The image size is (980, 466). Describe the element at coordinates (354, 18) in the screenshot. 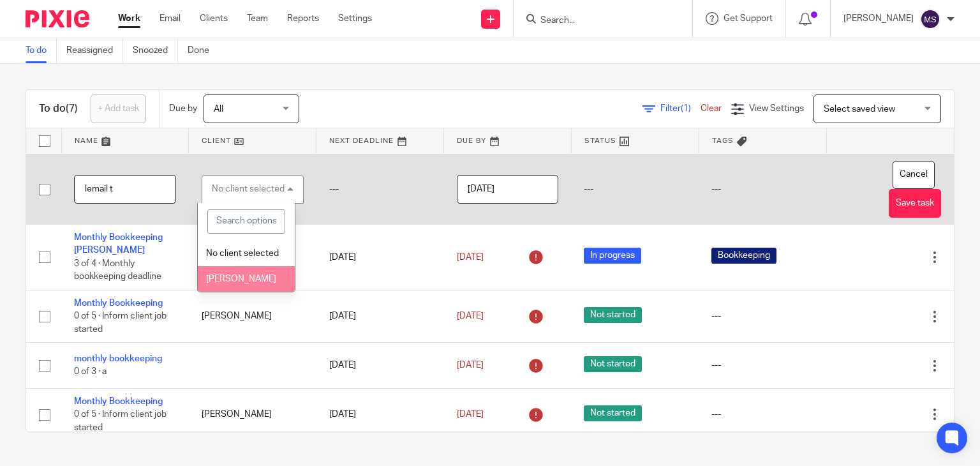

I see `a: Settings` at that location.